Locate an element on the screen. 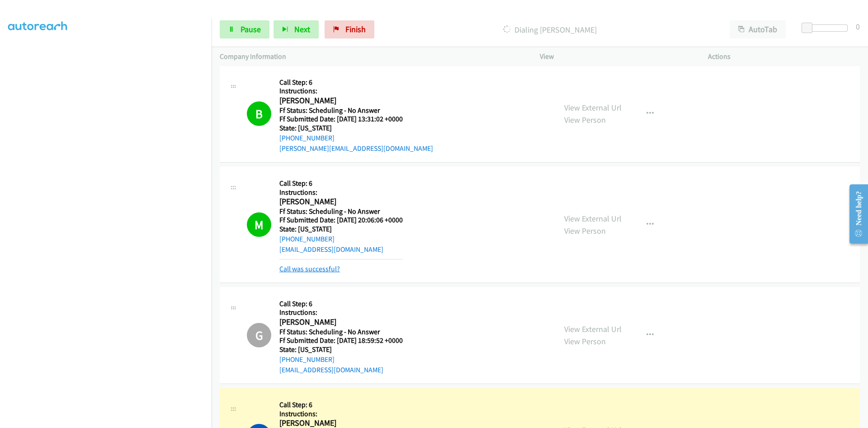 The width and height of the screenshot is (868, 428). a: Pause is located at coordinates (245, 29).